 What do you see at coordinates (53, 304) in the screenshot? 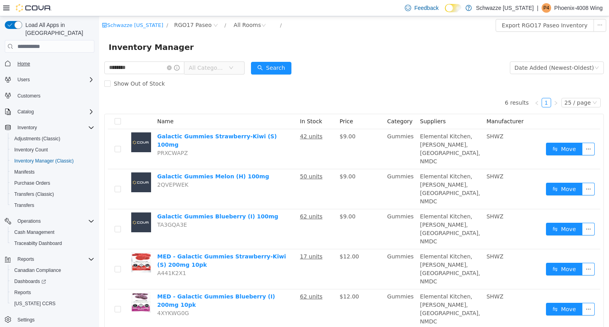
I see `span: Washington CCRS` at bounding box center [53, 304].